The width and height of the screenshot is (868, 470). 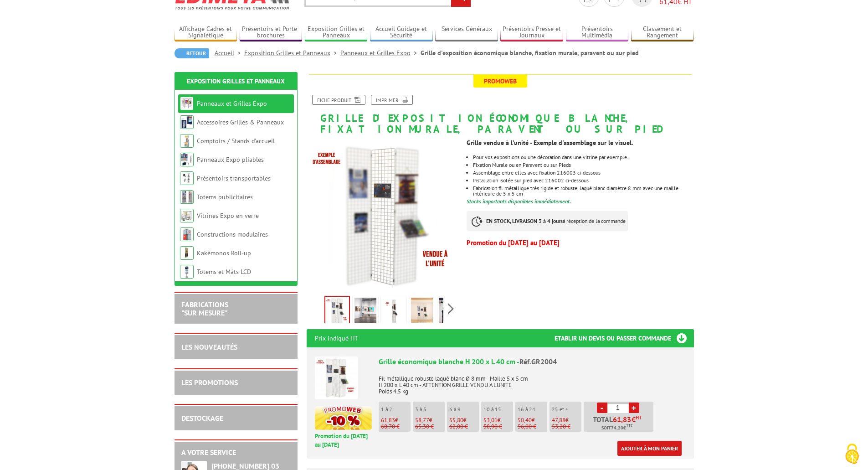 I want to click on sup: HT, so click(x=638, y=417).